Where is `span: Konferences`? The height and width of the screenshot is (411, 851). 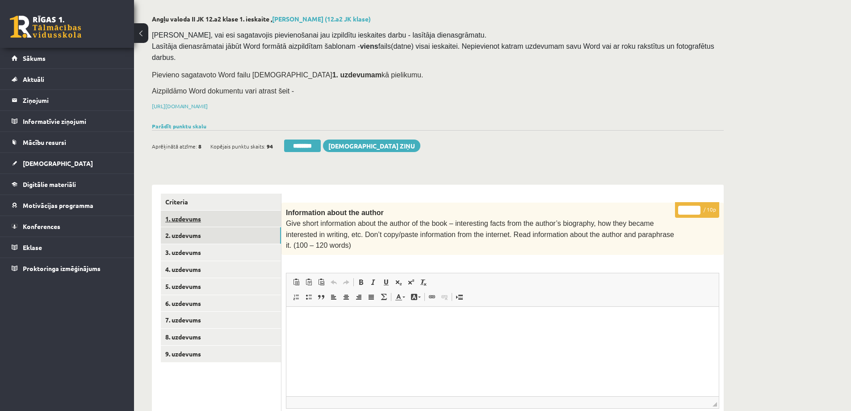
span: Konferences is located at coordinates (42, 226).